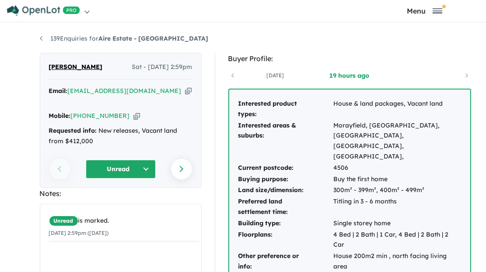  Describe the element at coordinates (286, 109) in the screenshot. I see `td: Interested product types:` at that location.